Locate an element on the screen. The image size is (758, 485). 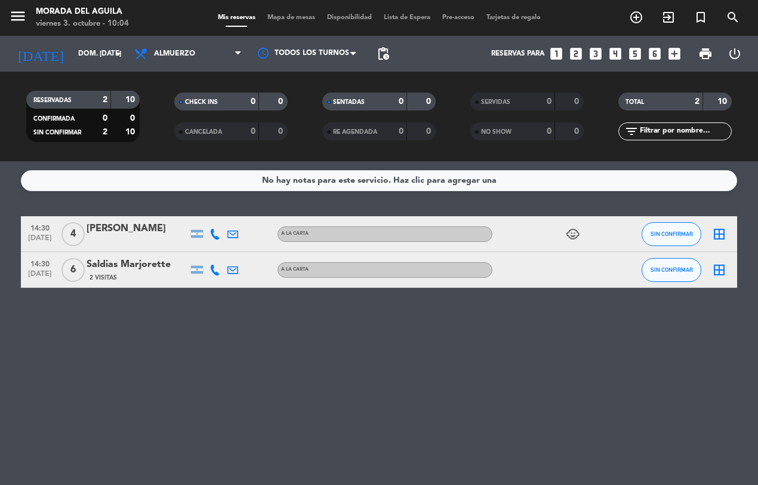
i: looks_one is located at coordinates (556, 54).